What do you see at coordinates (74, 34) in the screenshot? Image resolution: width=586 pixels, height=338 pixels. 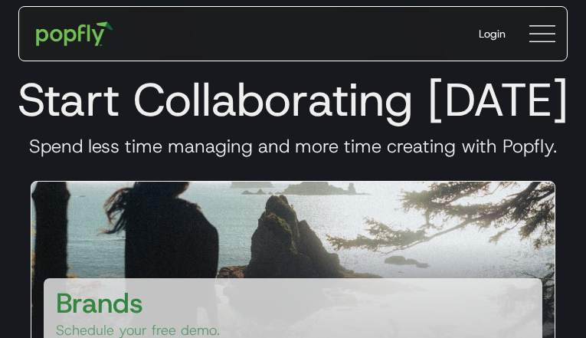 I see `a: home` at bounding box center [74, 34].